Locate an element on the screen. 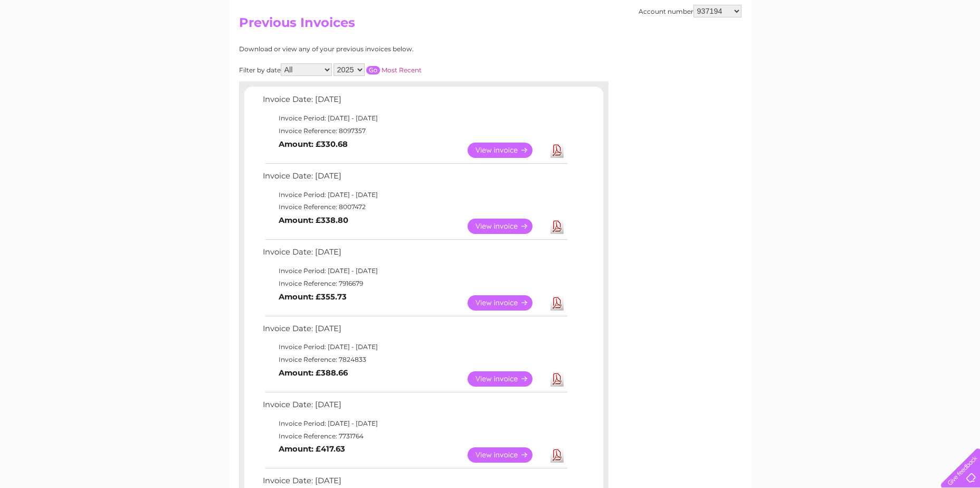 This screenshot has height=488, width=980. td: Invoice Reference: 8007472 is located at coordinates (414, 207).